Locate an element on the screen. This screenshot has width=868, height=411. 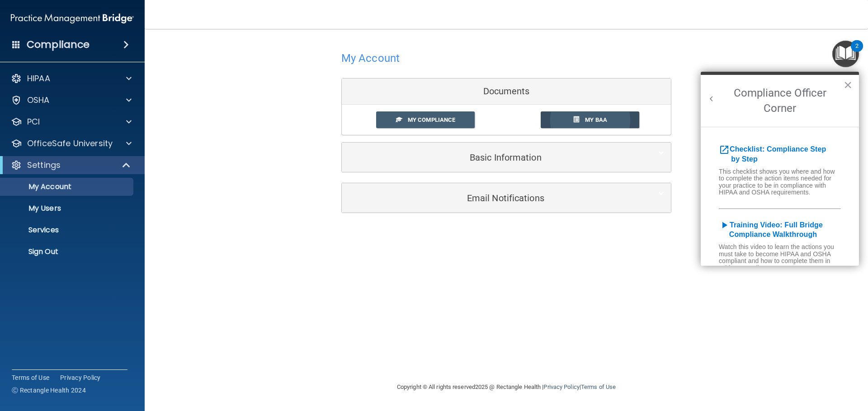
a: Email Notifications is located at coordinates (507, 198).